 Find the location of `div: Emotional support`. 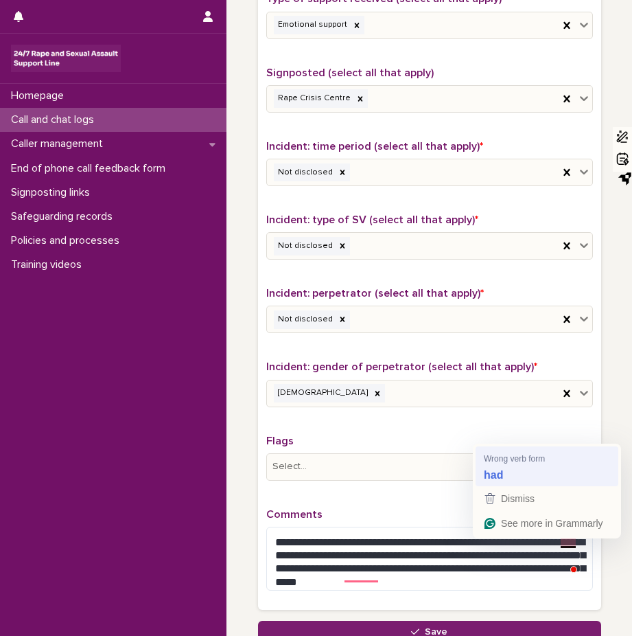

div: Emotional support is located at coordinates (312, 25).